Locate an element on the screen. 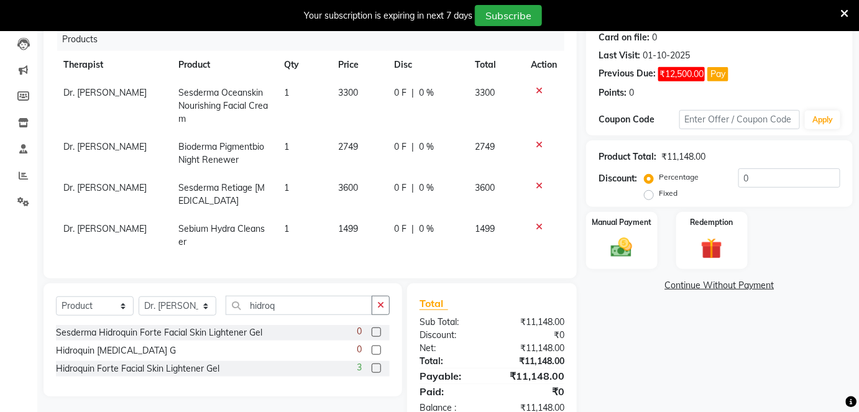 The width and height of the screenshot is (859, 412). span: Total is located at coordinates (434, 303).